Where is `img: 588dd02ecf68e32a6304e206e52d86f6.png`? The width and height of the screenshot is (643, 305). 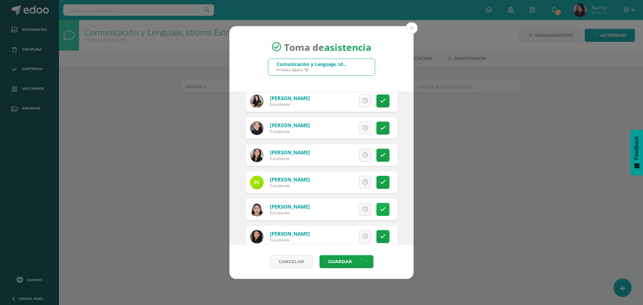
img: 588dd02ecf68e32a6304e206e52d86f6.png is located at coordinates (257, 237).